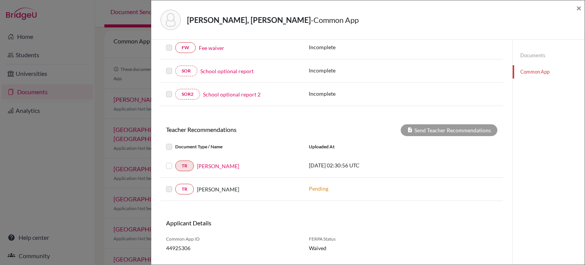 This screenshot has height=265, width=585. Describe the element at coordinates (186, 71) in the screenshot. I see `a: SOR` at that location.